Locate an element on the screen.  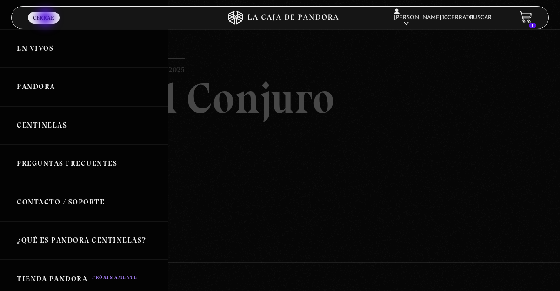
span: 1 is located at coordinates (533, 26).